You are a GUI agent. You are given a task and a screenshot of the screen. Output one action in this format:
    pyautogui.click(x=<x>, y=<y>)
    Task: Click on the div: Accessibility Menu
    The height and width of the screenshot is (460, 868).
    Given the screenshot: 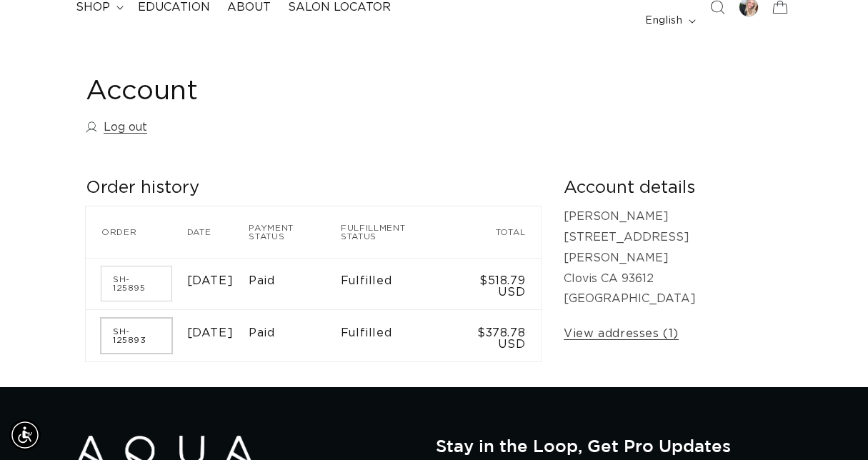 What is the action you would take?
    pyautogui.click(x=25, y=435)
    